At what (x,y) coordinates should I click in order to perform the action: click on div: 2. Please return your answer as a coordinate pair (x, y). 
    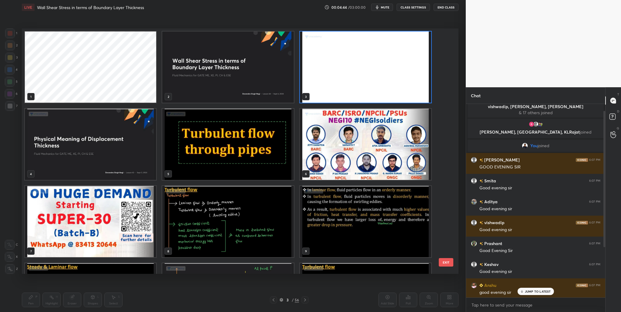
    Looking at the image, I should click on (11, 45).